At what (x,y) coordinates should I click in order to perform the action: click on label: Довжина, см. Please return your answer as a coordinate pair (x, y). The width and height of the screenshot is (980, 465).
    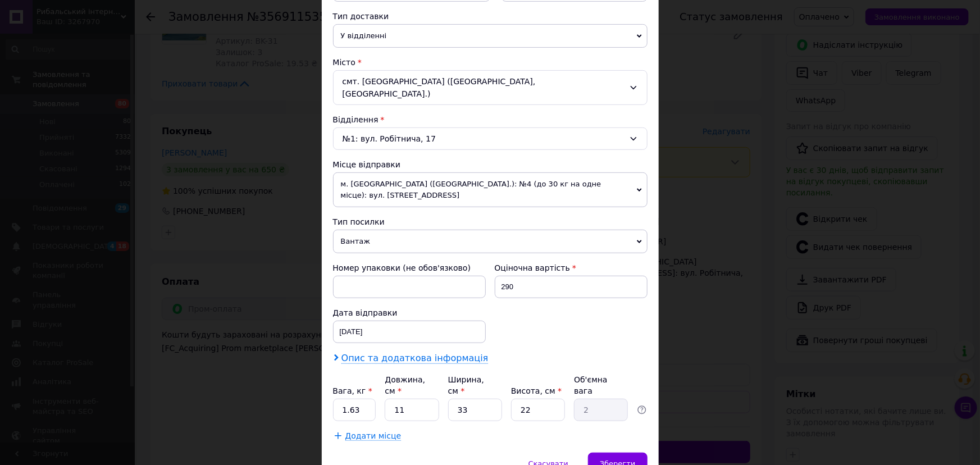
    Looking at the image, I should click on (405, 385).